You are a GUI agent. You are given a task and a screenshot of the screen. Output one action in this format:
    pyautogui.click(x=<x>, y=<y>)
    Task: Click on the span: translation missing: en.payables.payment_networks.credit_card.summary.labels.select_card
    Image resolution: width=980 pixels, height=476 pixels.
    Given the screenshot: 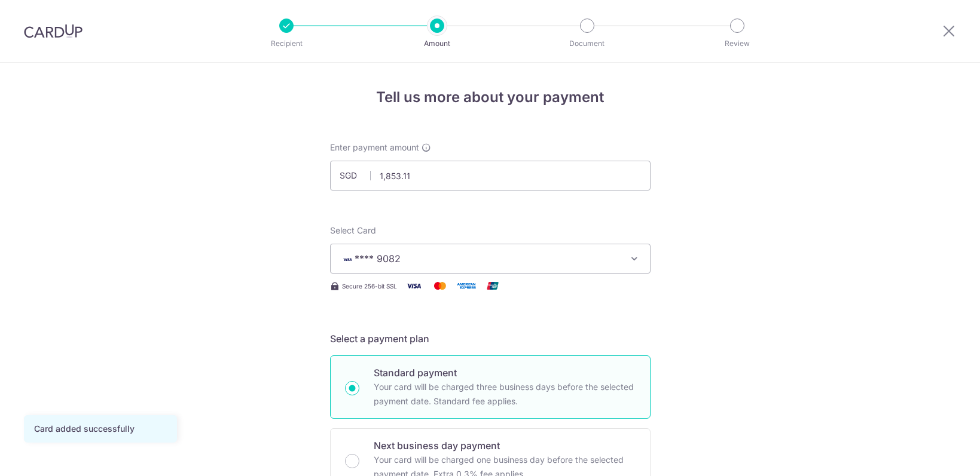 What is the action you would take?
    pyautogui.click(x=353, y=230)
    